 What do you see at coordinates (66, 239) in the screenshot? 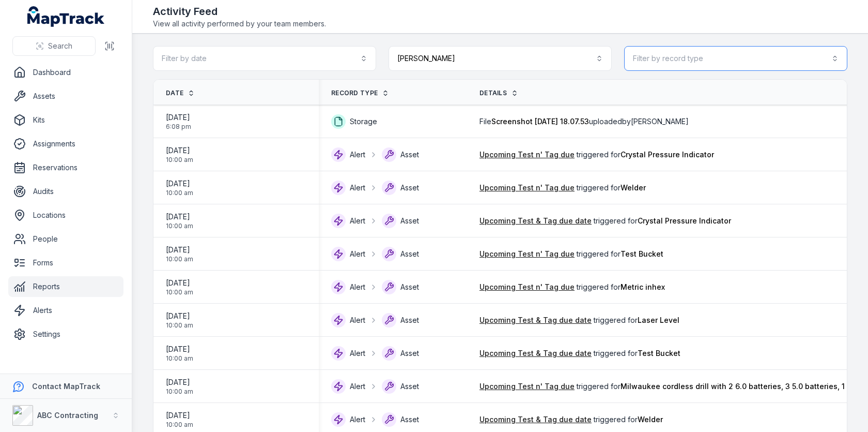
I see `a: People` at bounding box center [66, 239].